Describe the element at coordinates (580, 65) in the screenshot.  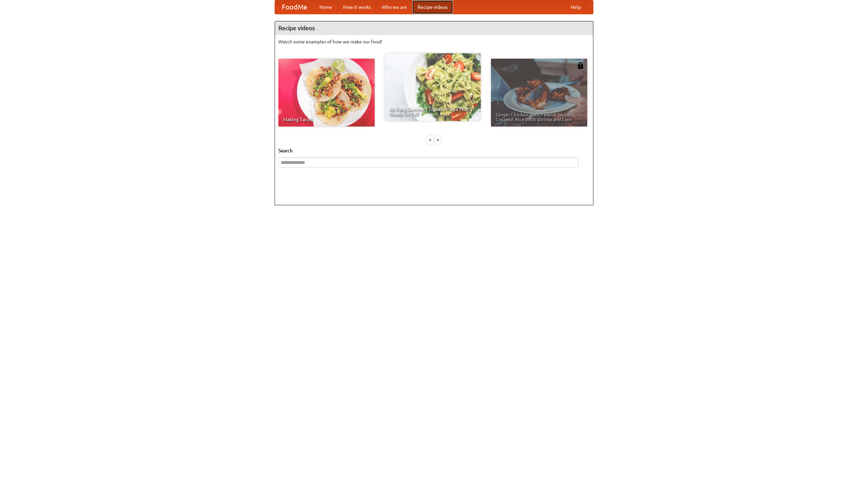
I see `img: 483408.png` at that location.